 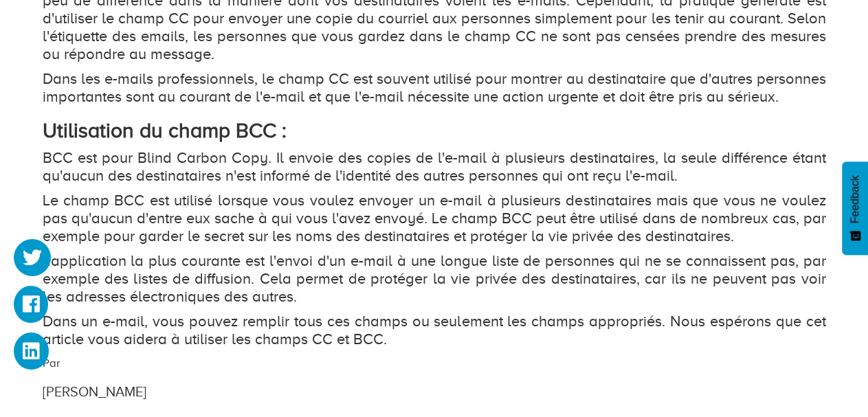 I want to click on button: Feedback - Afficher l’enquête, so click(x=855, y=208).